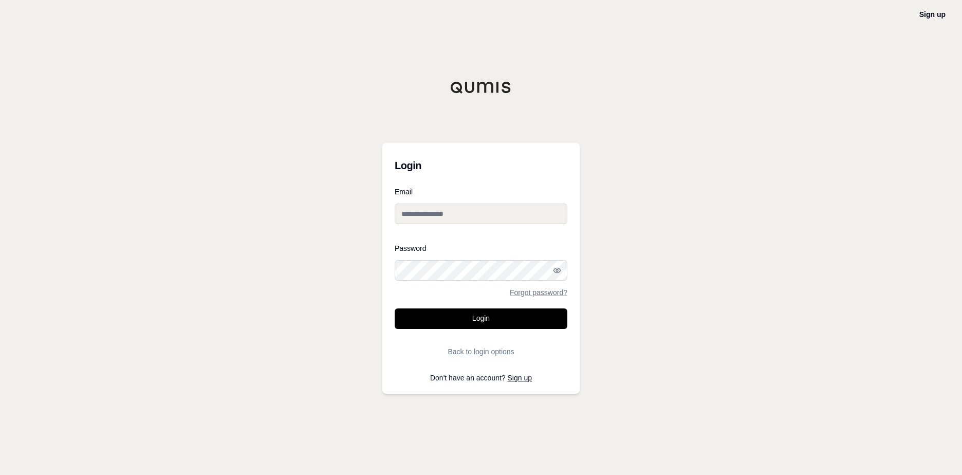 This screenshot has height=475, width=962. Describe the element at coordinates (481, 351) in the screenshot. I see `button: Back to login options` at that location.